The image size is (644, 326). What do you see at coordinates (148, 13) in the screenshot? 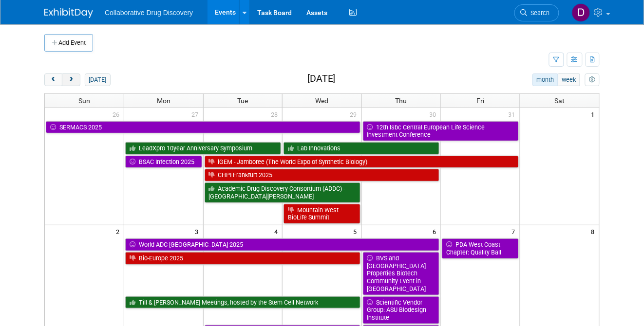
I see `span: Collaborative Drug Discovery` at bounding box center [148, 13].